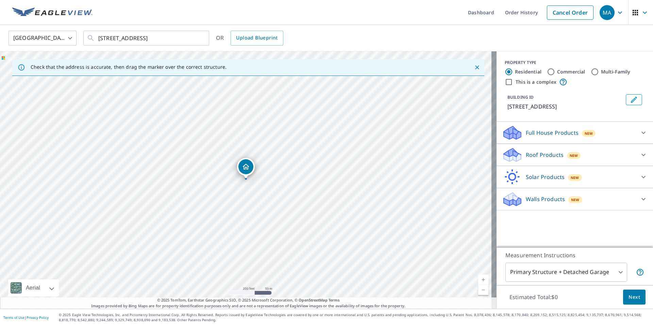 The image size is (653, 326). I want to click on a: Current Level 17, Zoom In, so click(484, 280).